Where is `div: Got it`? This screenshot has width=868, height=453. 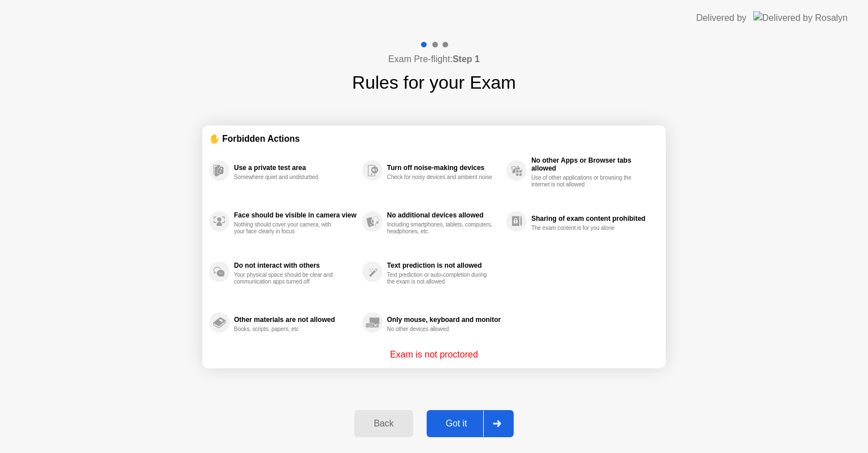
div: Got it is located at coordinates (456, 424).